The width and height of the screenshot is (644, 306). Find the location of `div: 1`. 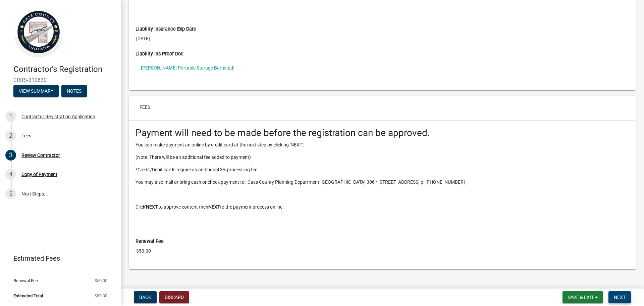

div: 1 is located at coordinates (11, 117).